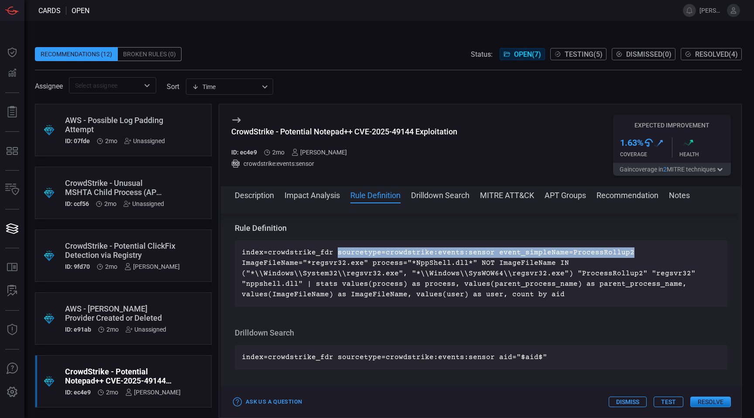 Image resolution: width=754 pixels, height=418 pixels. I want to click on button: Dismiss, so click(627, 402).